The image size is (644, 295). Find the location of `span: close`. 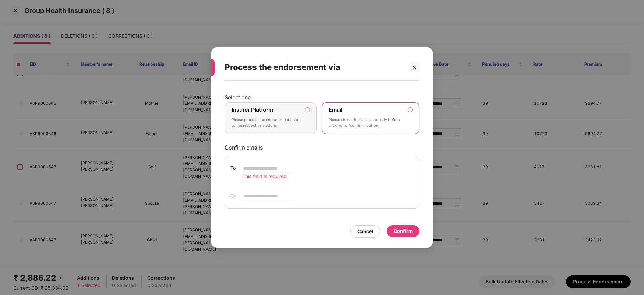

span: close is located at coordinates (415, 67).